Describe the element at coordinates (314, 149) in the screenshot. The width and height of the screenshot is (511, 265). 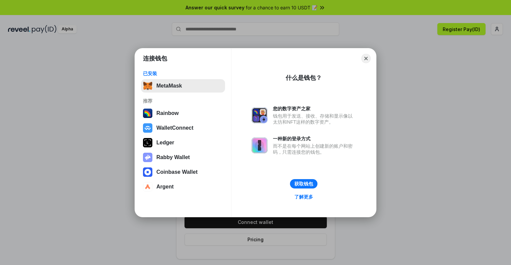
I see `div: 而不是在每个网站上创建新的账户和密码，只需连接您的钱包。` at that location.